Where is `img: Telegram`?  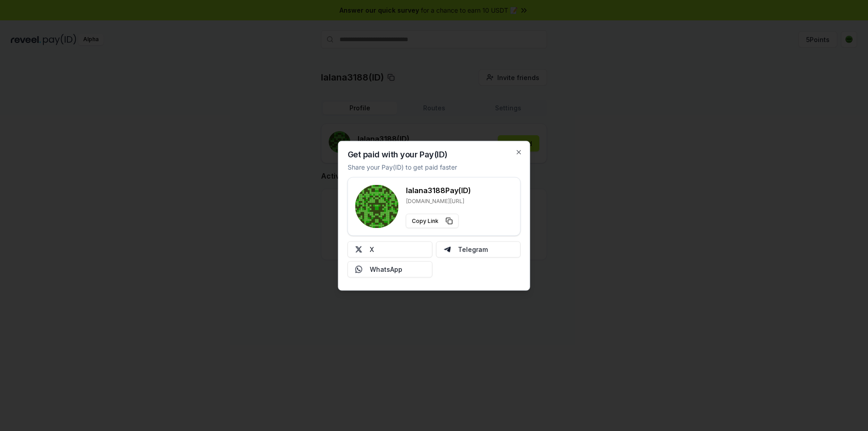
img: Telegram is located at coordinates (447, 249).